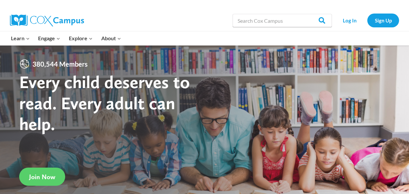 This screenshot has width=409, height=194. Describe the element at coordinates (105, 103) in the screenshot. I see `strong: Every child deserves to read. Every adult can help.` at that location.